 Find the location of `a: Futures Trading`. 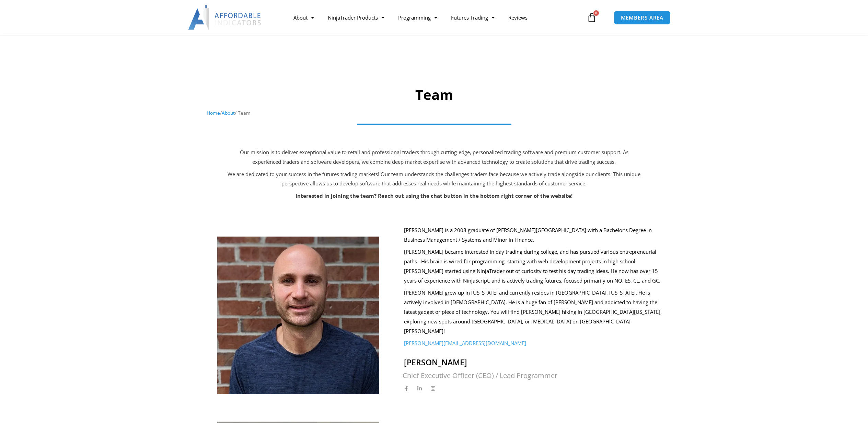

a: Futures Trading is located at coordinates (473, 17).